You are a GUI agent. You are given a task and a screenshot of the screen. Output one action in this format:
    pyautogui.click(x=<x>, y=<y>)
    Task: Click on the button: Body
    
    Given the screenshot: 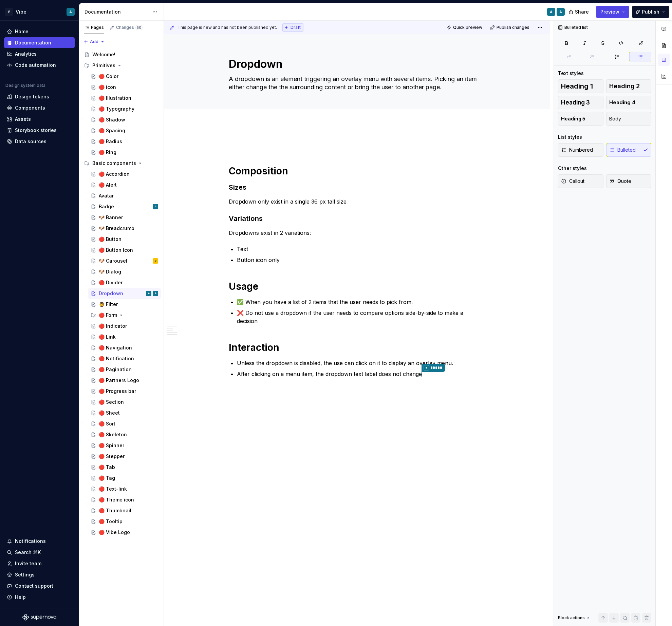 What is the action you would take?
    pyautogui.click(x=628, y=119)
    